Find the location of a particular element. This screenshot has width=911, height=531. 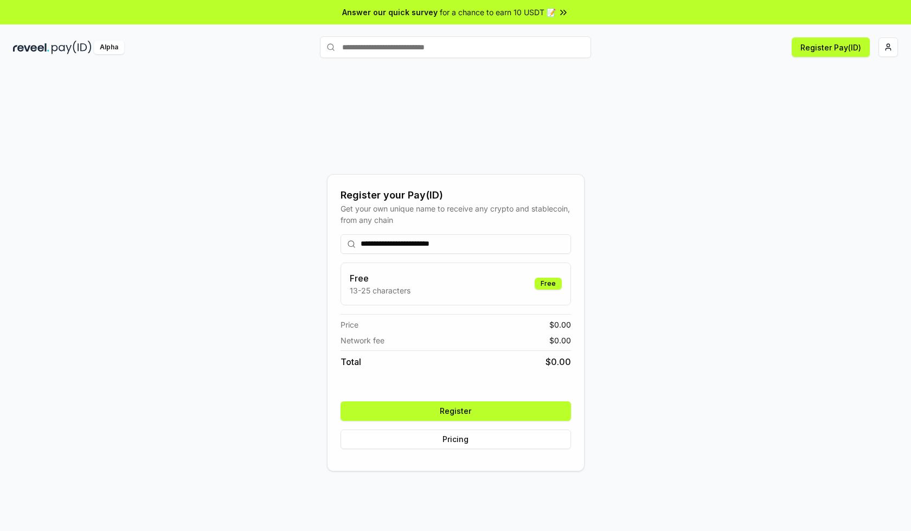

img: reveel_dark is located at coordinates (31, 47).